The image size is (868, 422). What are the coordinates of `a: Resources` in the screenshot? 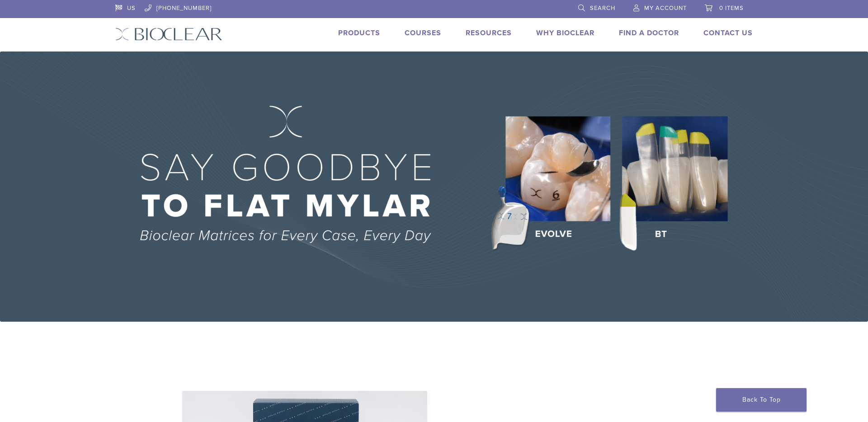 It's located at (489, 33).